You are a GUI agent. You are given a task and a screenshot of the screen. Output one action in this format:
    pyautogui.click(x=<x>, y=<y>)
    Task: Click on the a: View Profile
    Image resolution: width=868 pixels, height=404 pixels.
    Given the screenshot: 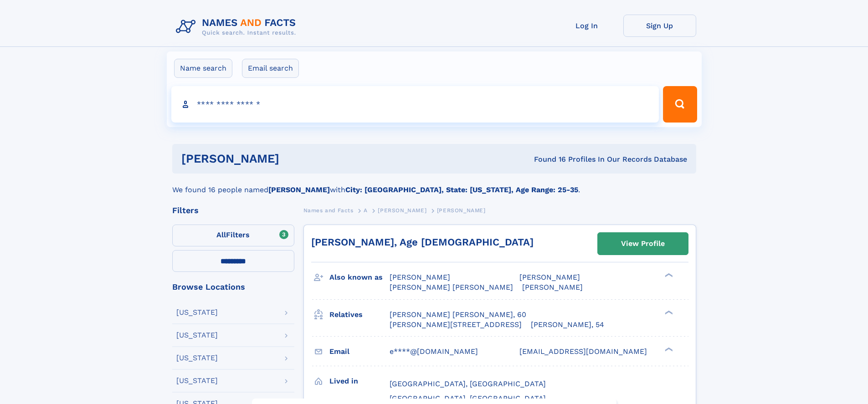 What is the action you would take?
    pyautogui.click(x=643, y=243)
    